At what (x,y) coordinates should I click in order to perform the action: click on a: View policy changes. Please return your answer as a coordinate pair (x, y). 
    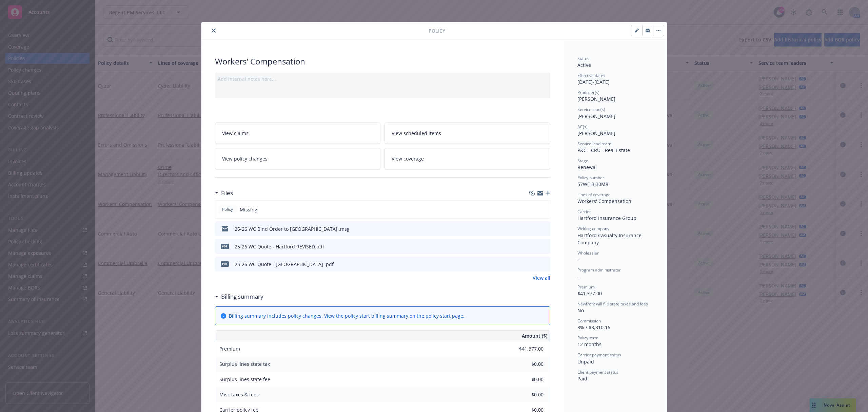
    Looking at the image, I should click on (298, 158).